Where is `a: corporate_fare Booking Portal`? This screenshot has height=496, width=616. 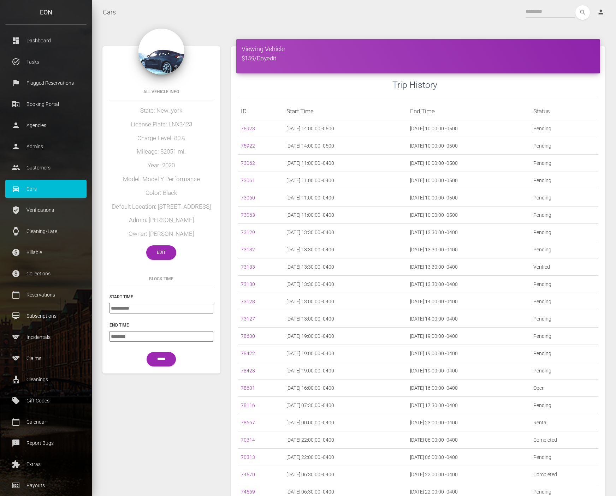 a: corporate_fare Booking Portal is located at coordinates (46, 104).